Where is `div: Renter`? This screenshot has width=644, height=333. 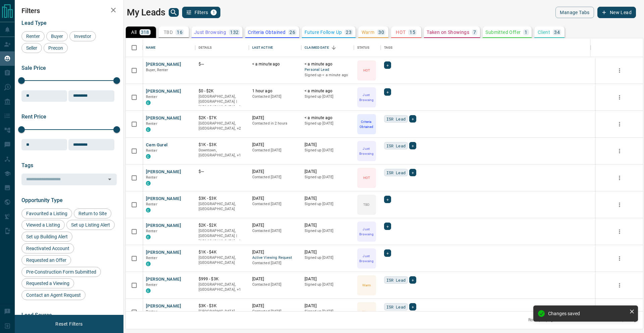 div: Renter is located at coordinates (33, 36).